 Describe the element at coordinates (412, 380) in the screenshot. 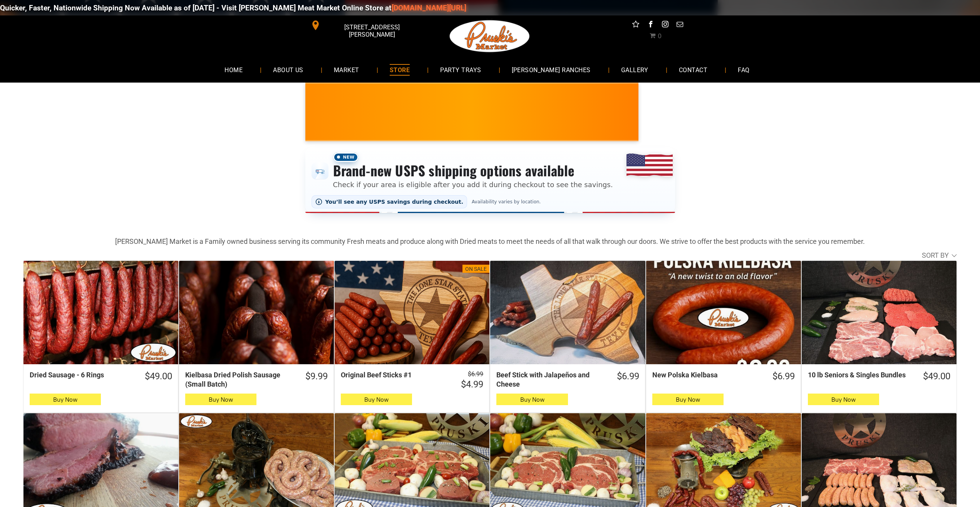

I see `a: $6.99 $4.99Original Beef Sticks #1` at that location.